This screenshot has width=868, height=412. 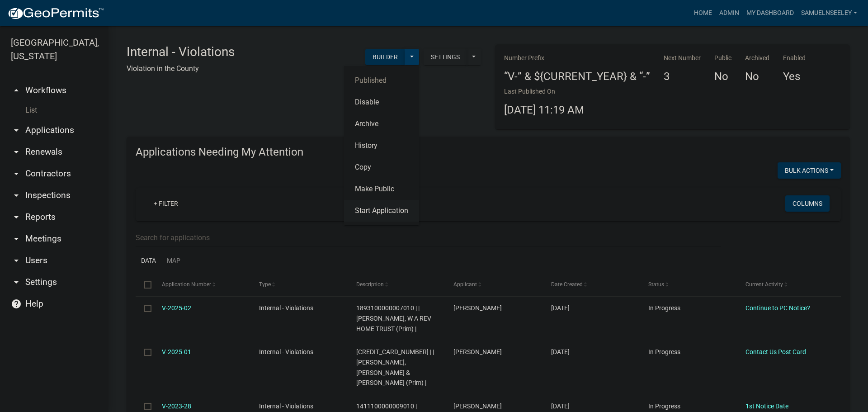 What do you see at coordinates (370, 284) in the screenshot?
I see `span: Description` at bounding box center [370, 284].